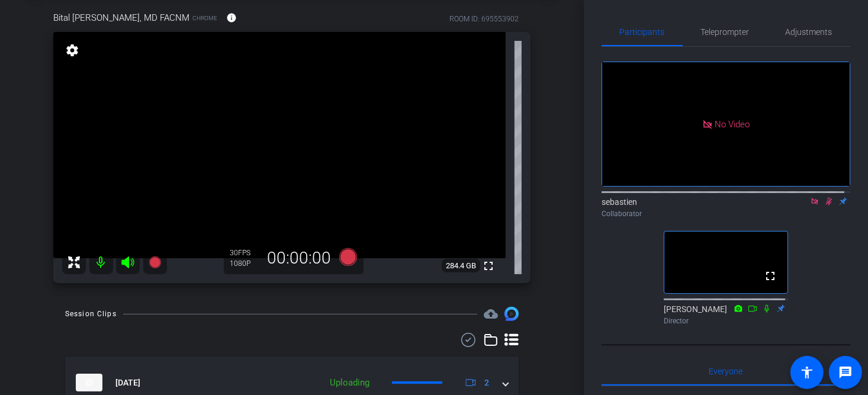 The width and height of the screenshot is (868, 395). Describe the element at coordinates (460, 266) in the screenshot. I see `span: 284.4 GB` at that location.